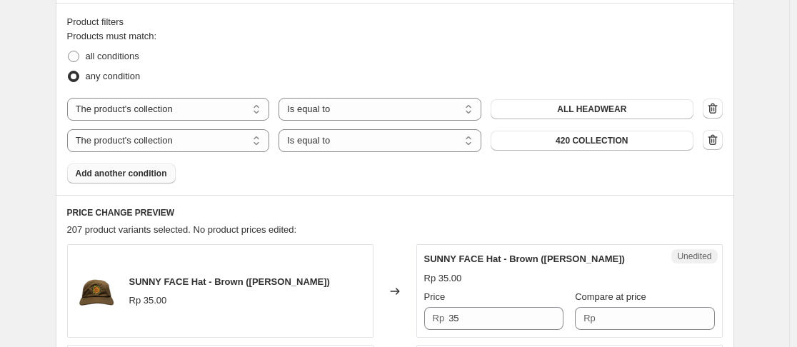 Image resolution: width=797 pixels, height=347 pixels. Describe the element at coordinates (694, 256) in the screenshot. I see `span: Unedited` at that location.